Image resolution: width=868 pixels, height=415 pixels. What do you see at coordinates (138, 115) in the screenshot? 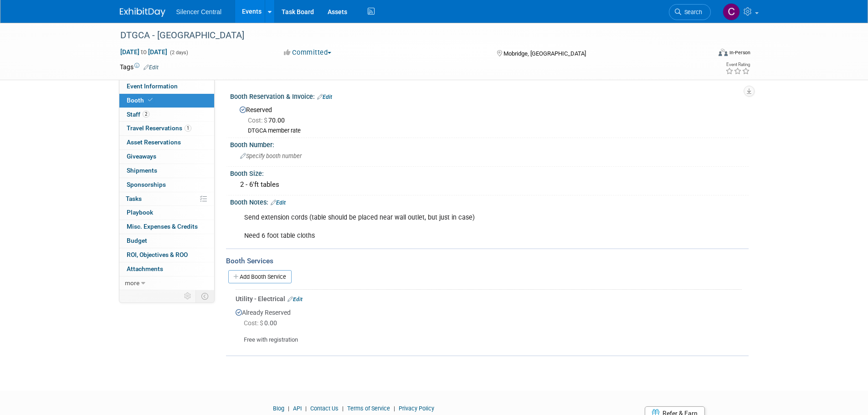
I see `span: Staff` at bounding box center [138, 115].